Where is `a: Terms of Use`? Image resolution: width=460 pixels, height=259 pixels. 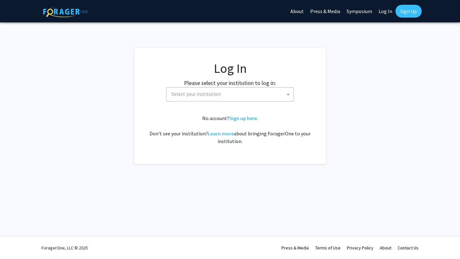
a: Terms of Use is located at coordinates (327, 248).